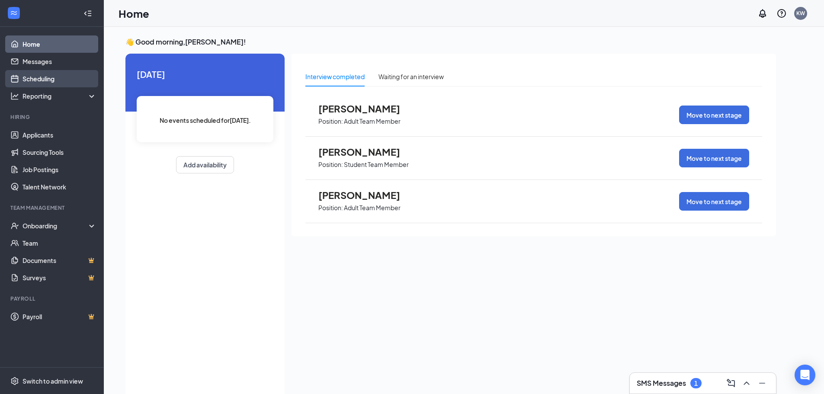 This screenshot has width=824, height=394. I want to click on svg: Collapse, so click(88, 13).